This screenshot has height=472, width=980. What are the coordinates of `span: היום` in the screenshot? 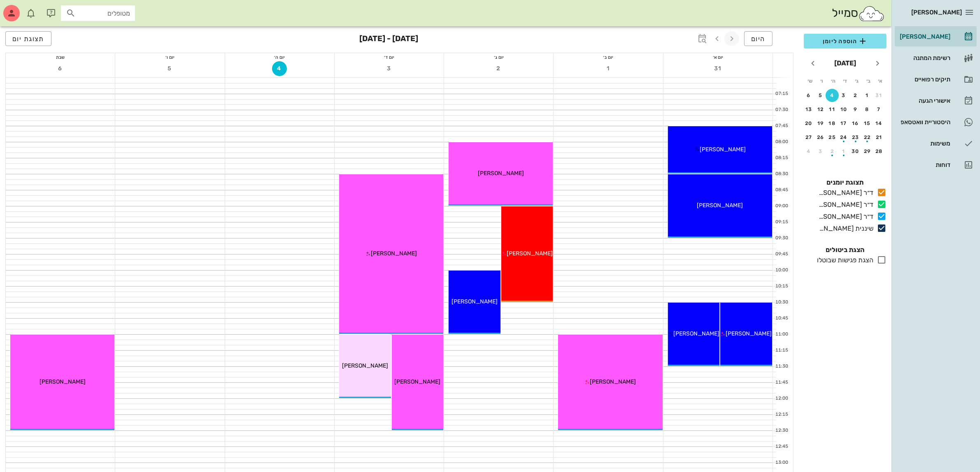 It's located at (758, 39).